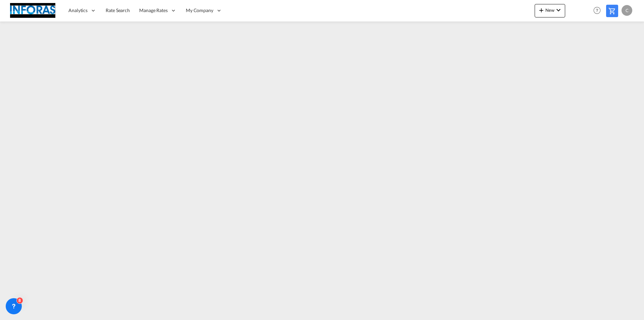  I want to click on span: New, so click(549, 10).